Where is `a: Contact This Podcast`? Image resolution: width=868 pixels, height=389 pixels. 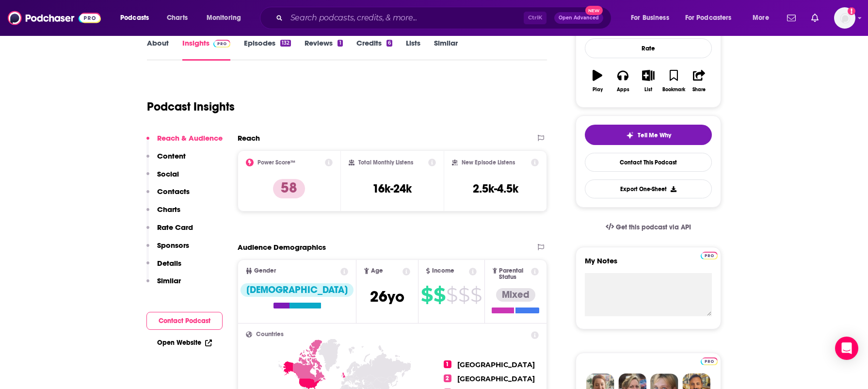
a: Contact This Podcast is located at coordinates (648, 162).